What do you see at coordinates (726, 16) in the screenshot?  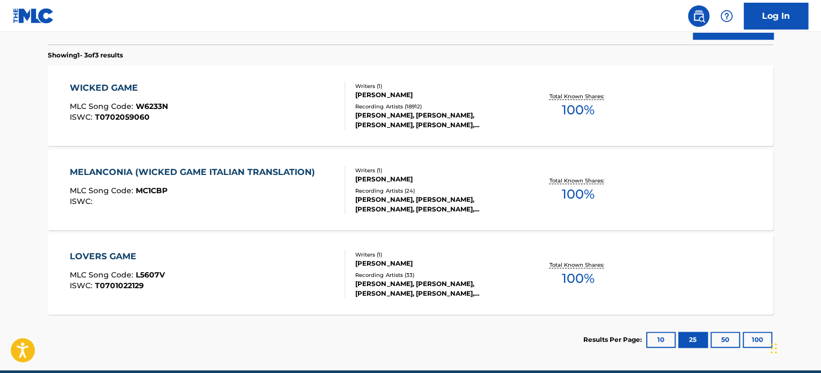 I see `img: help` at bounding box center [726, 16].